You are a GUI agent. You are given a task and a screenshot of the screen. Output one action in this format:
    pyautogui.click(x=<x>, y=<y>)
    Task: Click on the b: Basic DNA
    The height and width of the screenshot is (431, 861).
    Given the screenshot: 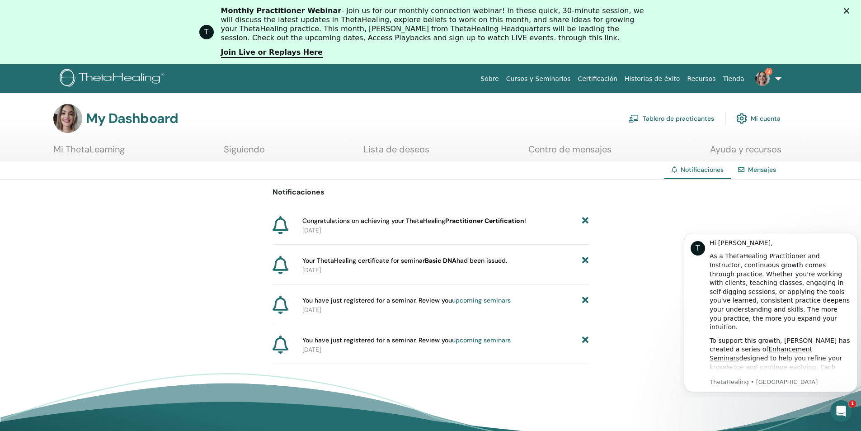 What is the action you would take?
    pyautogui.click(x=441, y=260)
    